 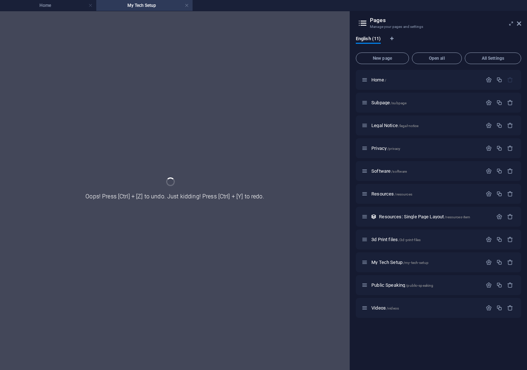 What do you see at coordinates (438, 43) in the screenshot?
I see `div: Language Tabs` at bounding box center [438, 43].